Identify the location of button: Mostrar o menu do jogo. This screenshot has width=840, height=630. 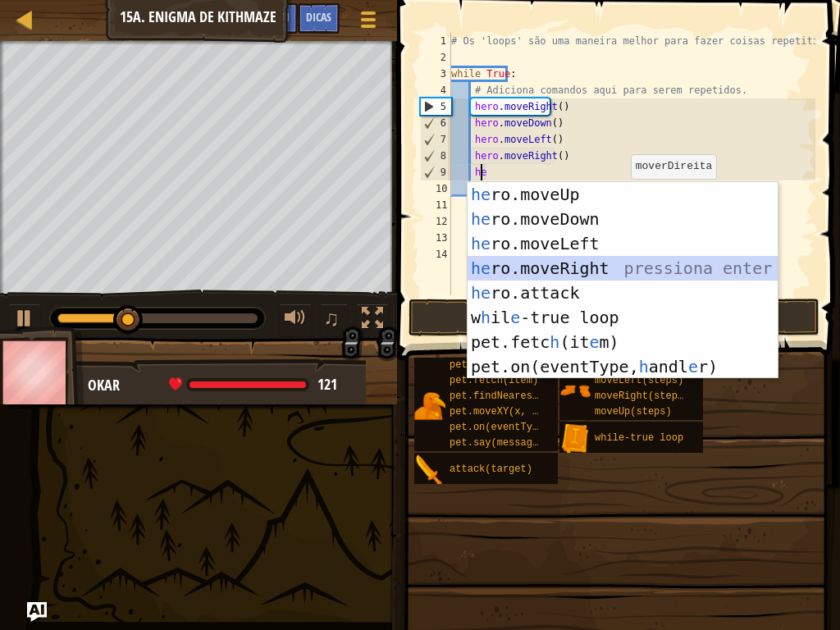
(368, 22).